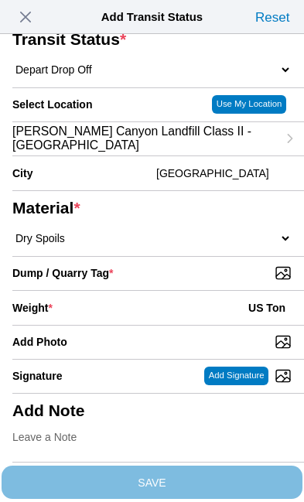 This screenshot has height=502, width=304. I want to click on ion-label: US Ton, so click(267, 308).